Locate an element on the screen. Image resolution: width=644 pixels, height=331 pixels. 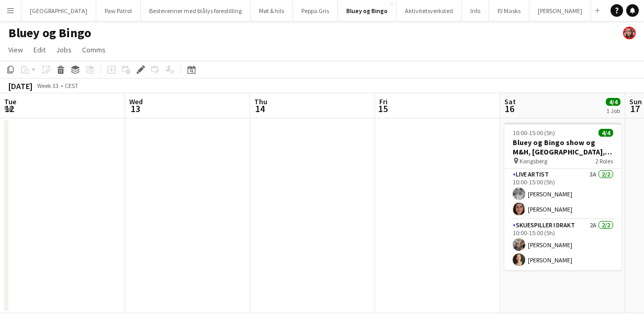
span: 2 Roles is located at coordinates (604, 161).